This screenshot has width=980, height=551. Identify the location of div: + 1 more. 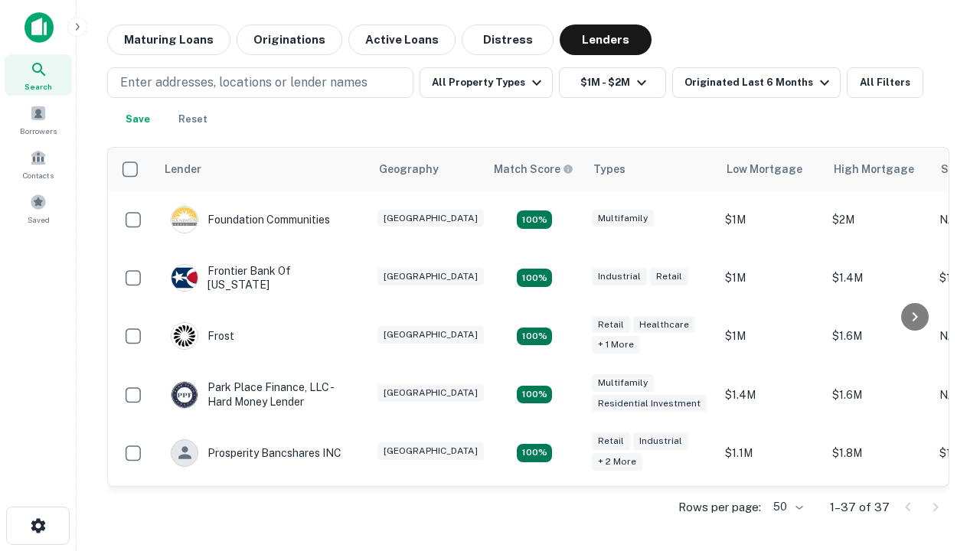
(616, 344).